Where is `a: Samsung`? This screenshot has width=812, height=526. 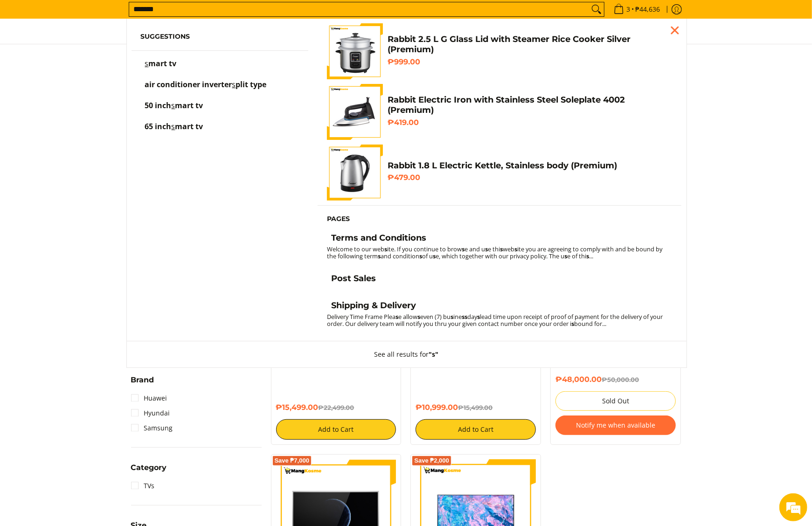 a: Samsung is located at coordinates (152, 428).